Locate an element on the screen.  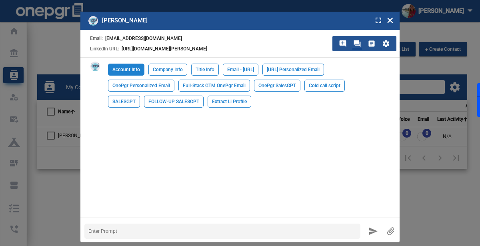
input: Enter Prompt is located at coordinates (222, 231).